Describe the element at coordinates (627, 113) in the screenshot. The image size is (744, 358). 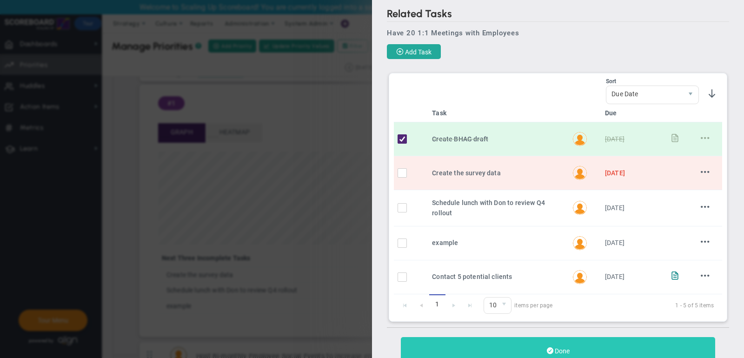
I see `th: Due` at that location.